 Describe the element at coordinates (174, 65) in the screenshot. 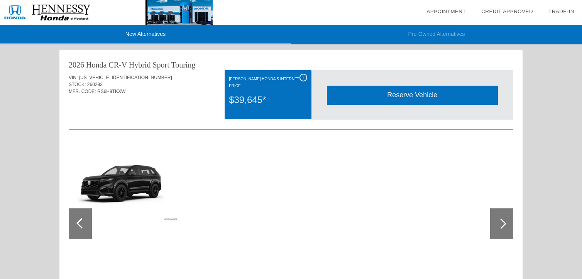

I see `div: Sport Touring` at that location.